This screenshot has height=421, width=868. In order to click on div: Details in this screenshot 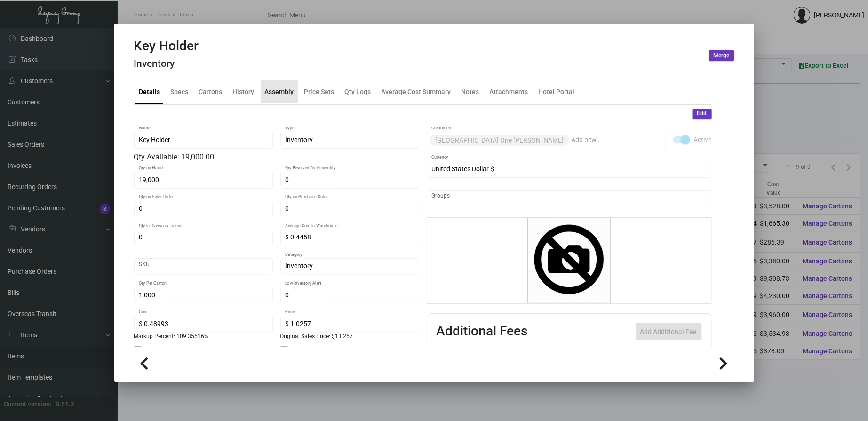, I will do `click(149, 91)`.